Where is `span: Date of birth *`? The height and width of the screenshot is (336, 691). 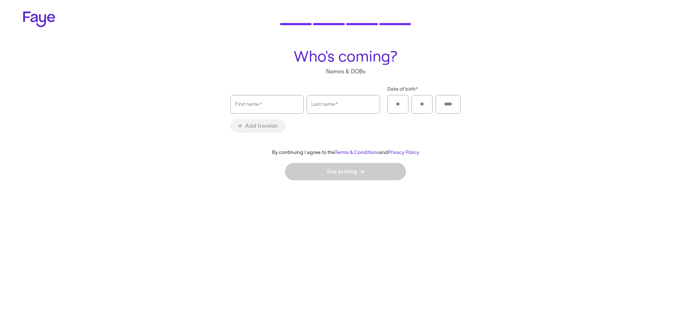
span: Date of birth * is located at coordinates (402, 89).